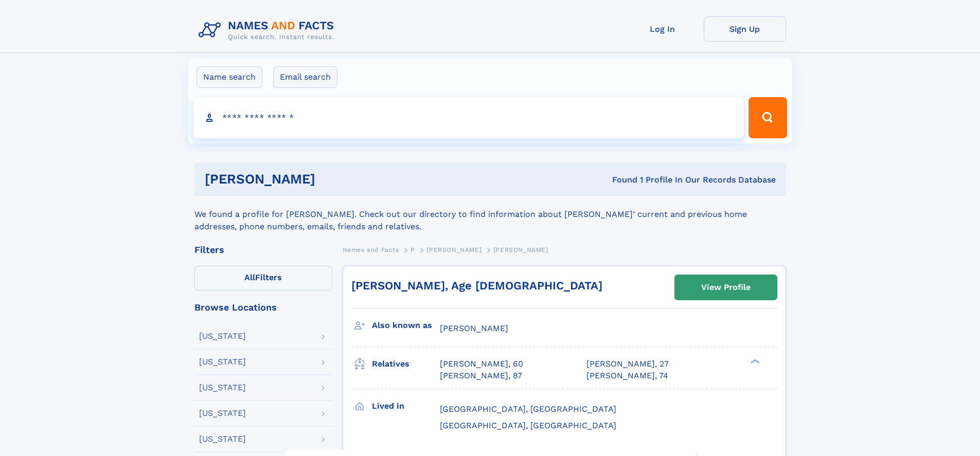 The height and width of the screenshot is (456, 980). Describe the element at coordinates (768, 118) in the screenshot. I see `button: Search Button` at that location.